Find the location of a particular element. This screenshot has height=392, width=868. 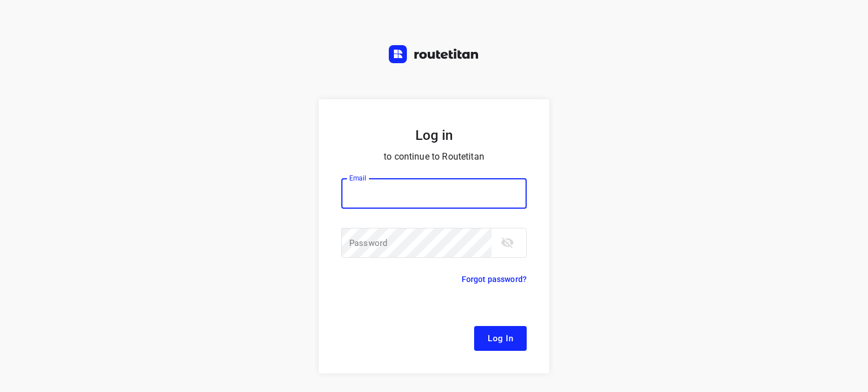

p: to continue to Routetitan is located at coordinates (434, 157).